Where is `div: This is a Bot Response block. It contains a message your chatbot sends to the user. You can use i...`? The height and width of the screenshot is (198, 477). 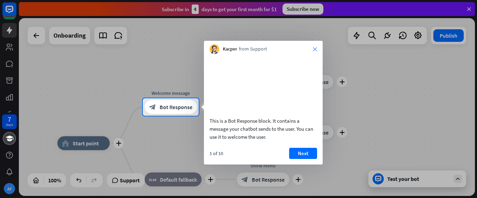 div: This is a Bot Response block. It contains a message your chatbot sends to the user. You can use i... is located at coordinates (263, 129).